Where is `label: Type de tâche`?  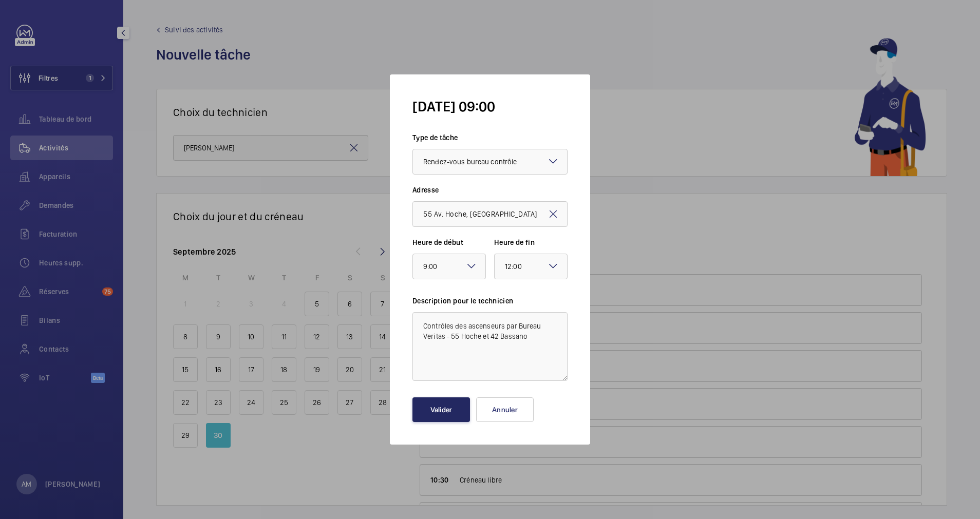
label: Type de tâche is located at coordinates (490, 137).